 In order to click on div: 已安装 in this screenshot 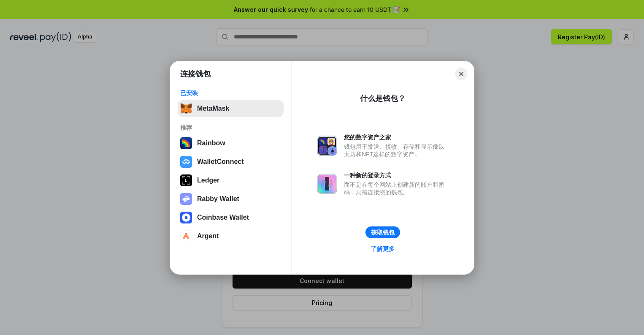, I will do `click(231, 93)`.